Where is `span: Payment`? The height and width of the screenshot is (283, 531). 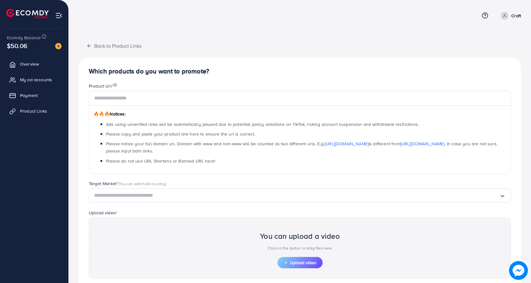 span: Payment is located at coordinates (29, 95).